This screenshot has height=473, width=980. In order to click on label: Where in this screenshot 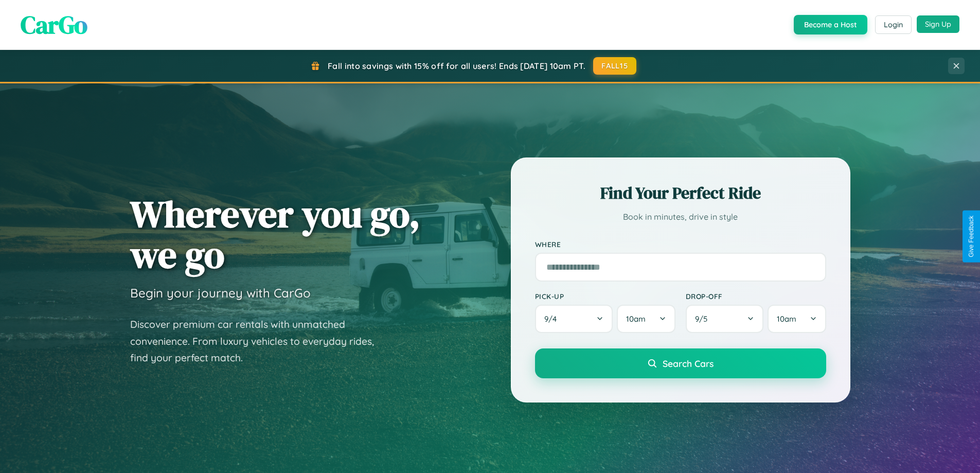, I will do `click(681, 244)`.